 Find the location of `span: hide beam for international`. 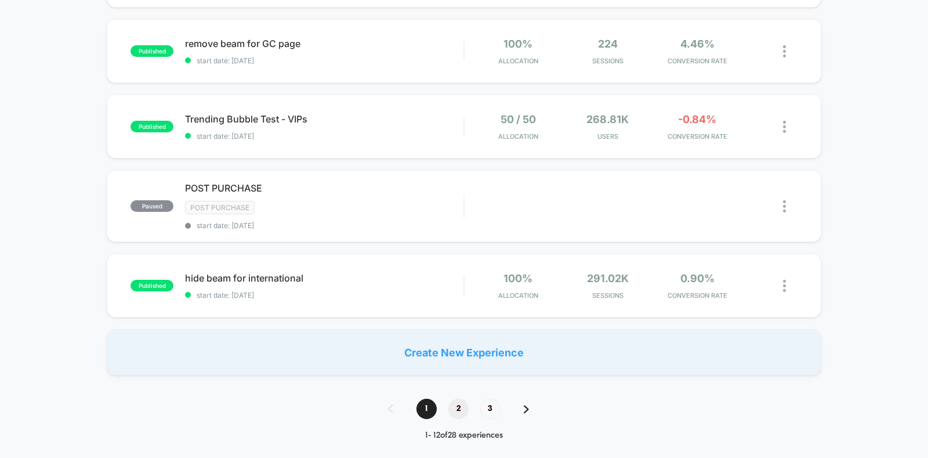

span: hide beam for international is located at coordinates (324, 278).